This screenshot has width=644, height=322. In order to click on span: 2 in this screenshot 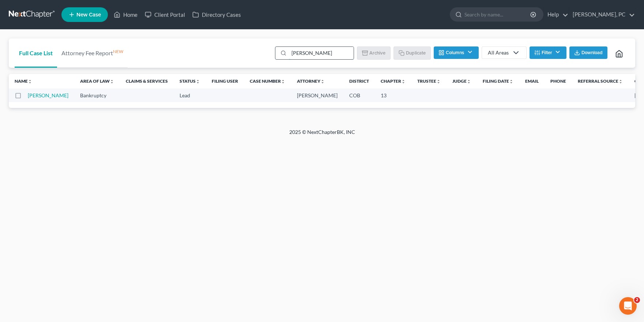, I will do `click(637, 300)`.